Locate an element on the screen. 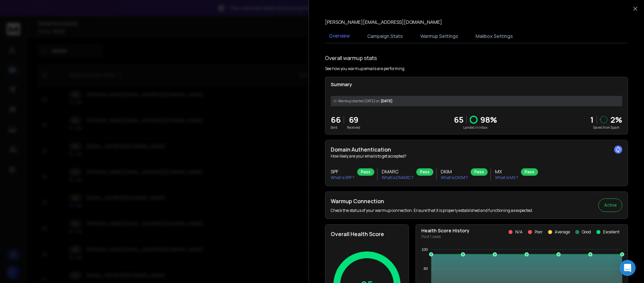 This screenshot has width=644, height=283. p: What is SPF ? is located at coordinates (342, 178).